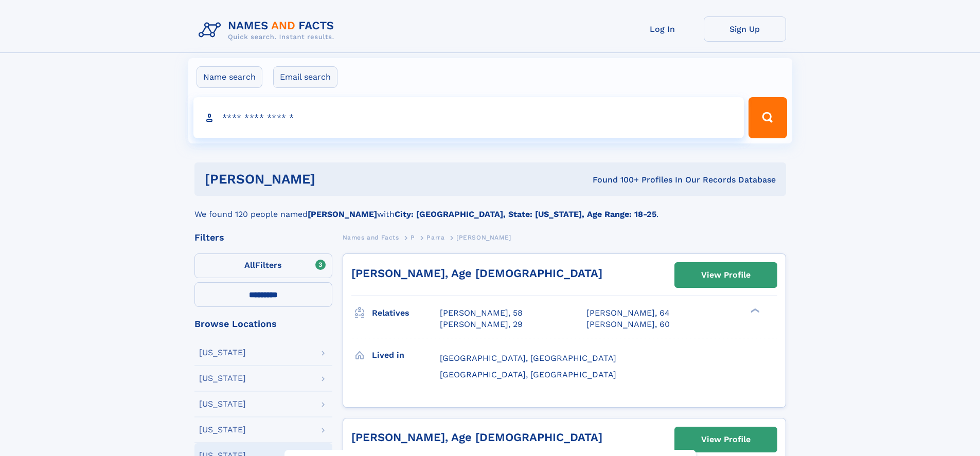 This screenshot has width=980, height=456. Describe the element at coordinates (435, 238) in the screenshot. I see `span: Parra` at that location.